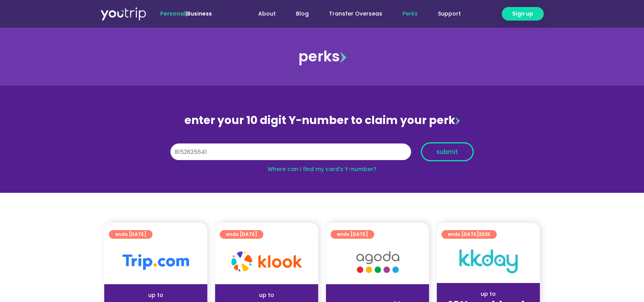 The image size is (644, 302). What do you see at coordinates (291, 152) in the screenshot?
I see `input: 10 digit Y-number (e.g. 8123456789)` at bounding box center [291, 152].